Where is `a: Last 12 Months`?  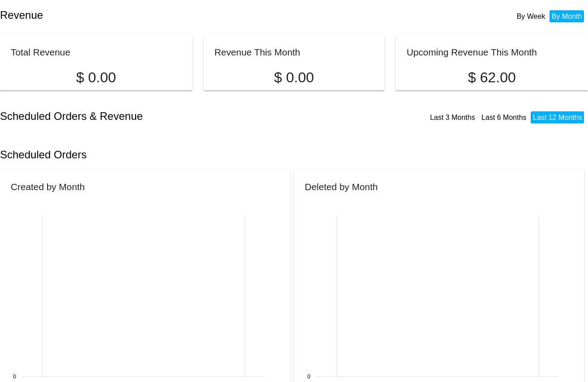 a: Last 12 Months is located at coordinates (557, 117).